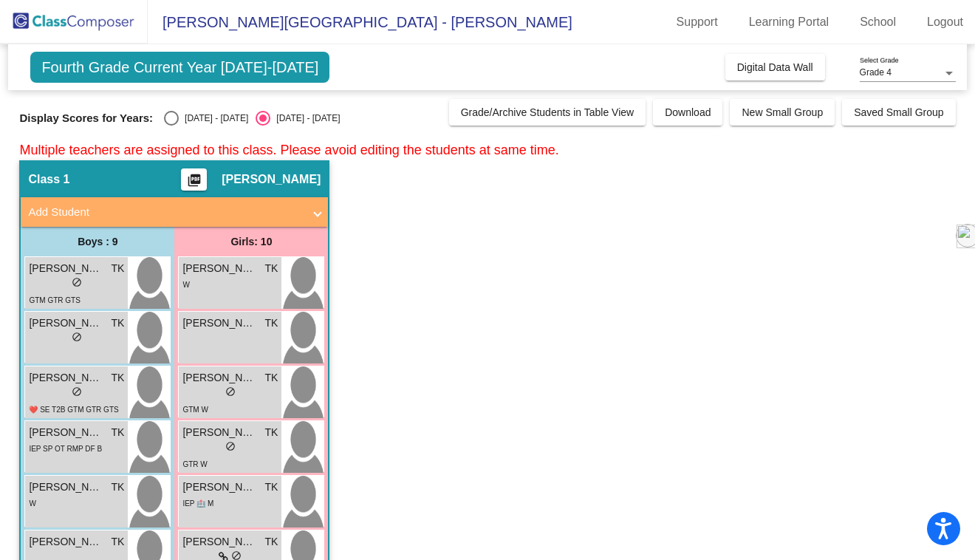 This screenshot has height=560, width=975. I want to click on span: ❤️ SE T2B GTM GTR GTS W, so click(73, 417).